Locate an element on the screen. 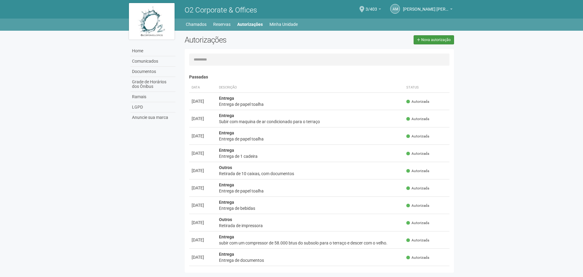  a: 3/403 is located at coordinates (373, 10).